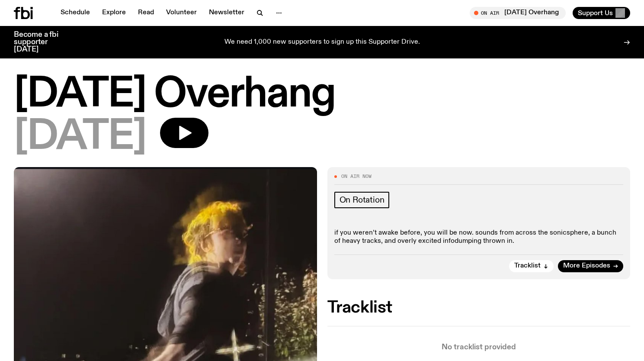  What do you see at coordinates (595, 13) in the screenshot?
I see `span: Support Us` at bounding box center [595, 13].